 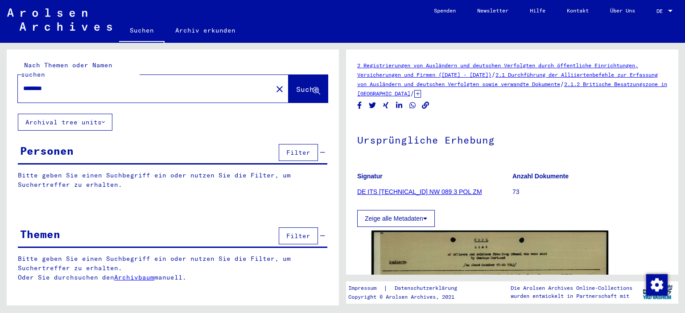 What do you see at coordinates (205, 30) in the screenshot?
I see `a: Archiv erkunden` at bounding box center [205, 30].